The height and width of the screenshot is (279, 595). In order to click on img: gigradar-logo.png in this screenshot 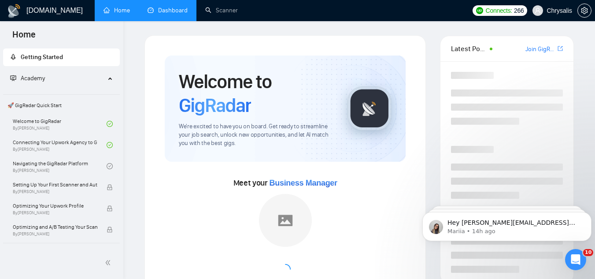, I will do `click(370, 108)`.